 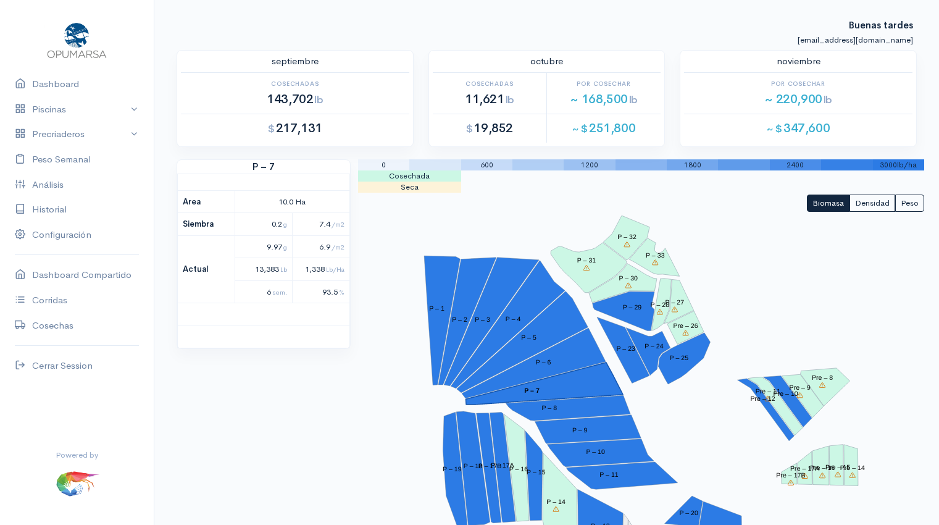 I want to click on tspan: P – 9, so click(x=580, y=430).